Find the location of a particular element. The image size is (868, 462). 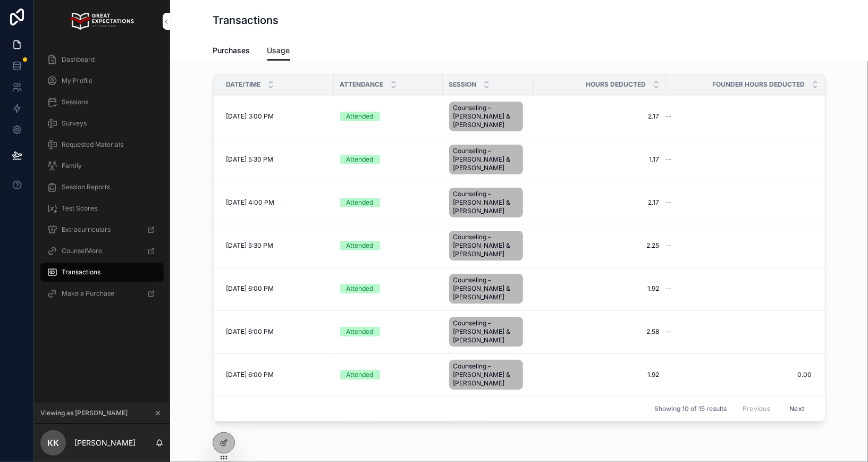

a: 1.17 is located at coordinates (600, 159).